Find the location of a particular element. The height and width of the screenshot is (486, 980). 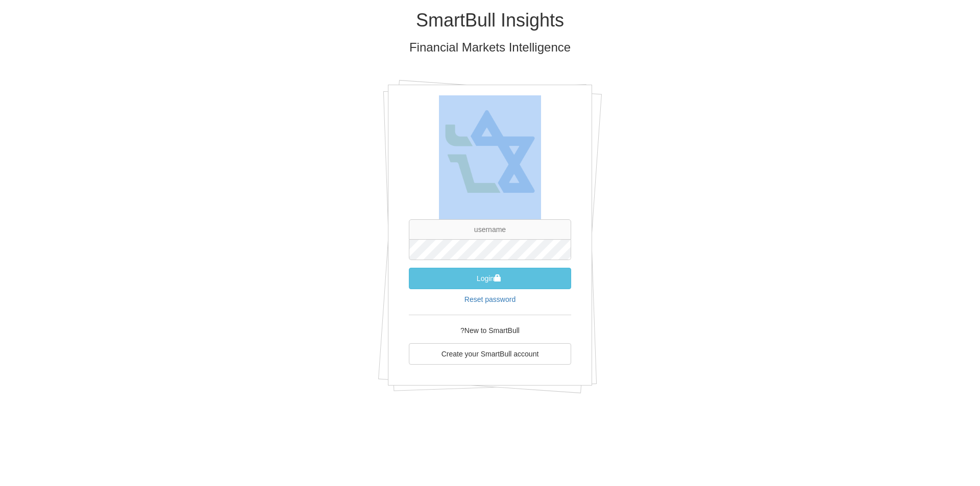

span: New to SmartBull? is located at coordinates (490, 331).